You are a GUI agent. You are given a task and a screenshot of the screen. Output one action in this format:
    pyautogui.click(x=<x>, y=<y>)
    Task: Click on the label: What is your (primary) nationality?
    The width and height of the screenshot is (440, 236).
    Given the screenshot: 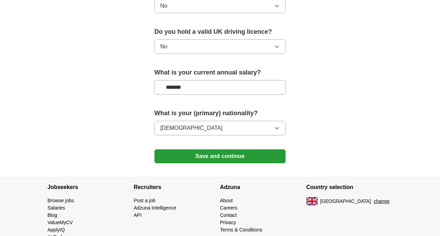 What is the action you would take?
    pyautogui.click(x=220, y=113)
    